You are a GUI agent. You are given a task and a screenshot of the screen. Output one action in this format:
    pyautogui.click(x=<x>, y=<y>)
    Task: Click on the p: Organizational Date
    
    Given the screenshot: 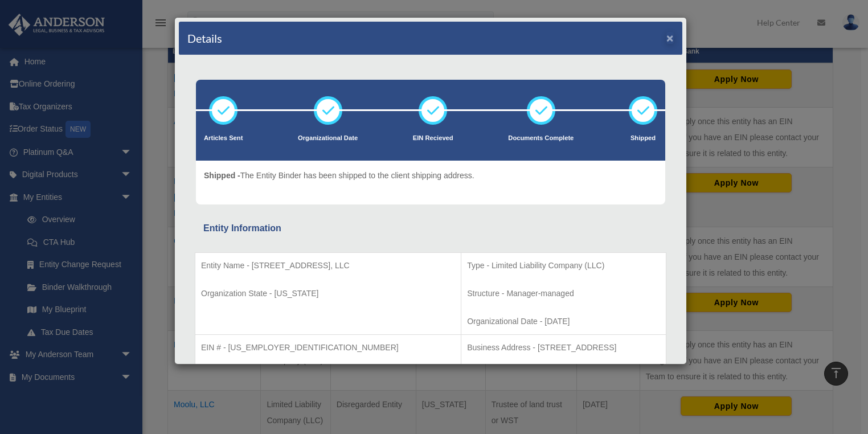 What is the action you would take?
    pyautogui.click(x=327, y=138)
    